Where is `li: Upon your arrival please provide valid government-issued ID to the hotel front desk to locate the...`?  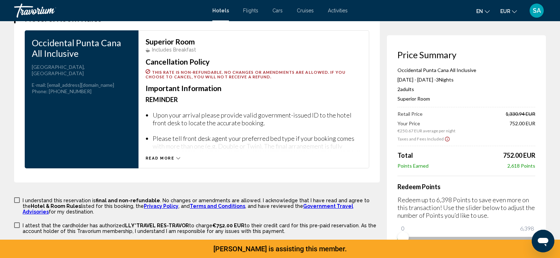
li: Upon your arrival please provide valid government-issued ID to the hotel front desk to locate the... is located at coordinates (257, 119).